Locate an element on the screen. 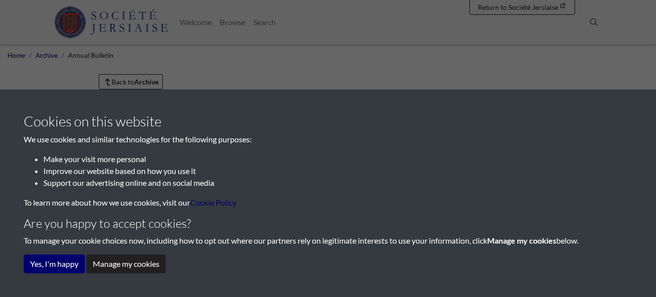 This screenshot has width=656, height=297. li: Make your visit more personal is located at coordinates (338, 159).